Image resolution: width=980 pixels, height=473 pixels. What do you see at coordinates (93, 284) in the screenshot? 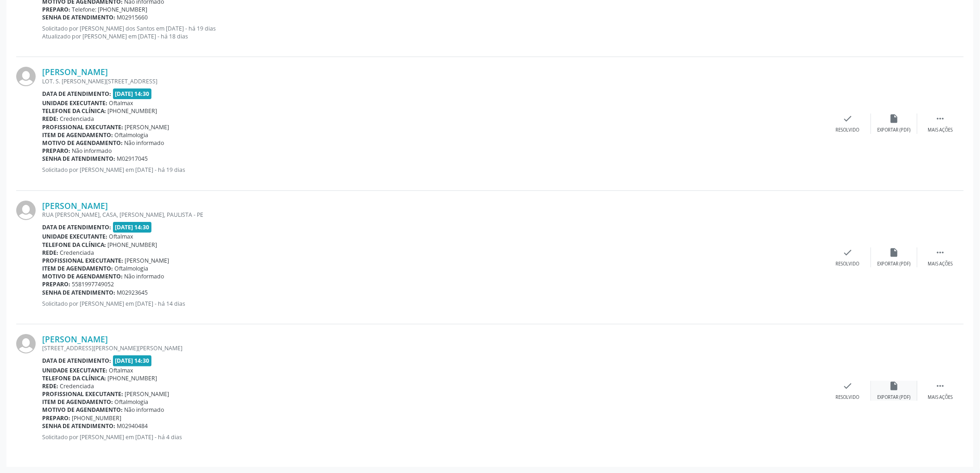
I see `span: 5581997749052` at bounding box center [93, 284].